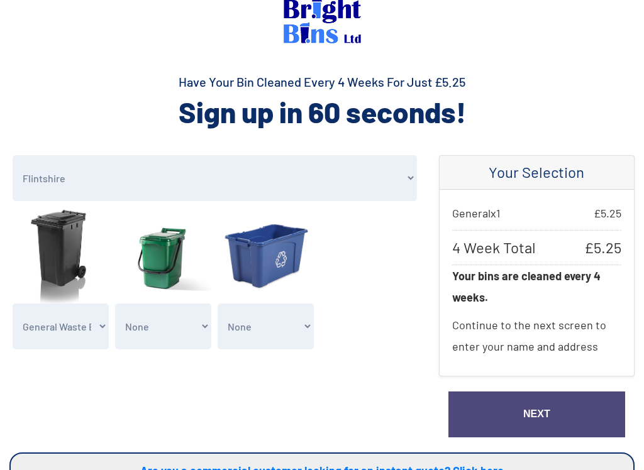 This screenshot has height=470, width=644. Describe the element at coordinates (322, 82) in the screenshot. I see `h4: Have Your Bin Cleaned Every 4 Weeks For Just £5.25` at that location.